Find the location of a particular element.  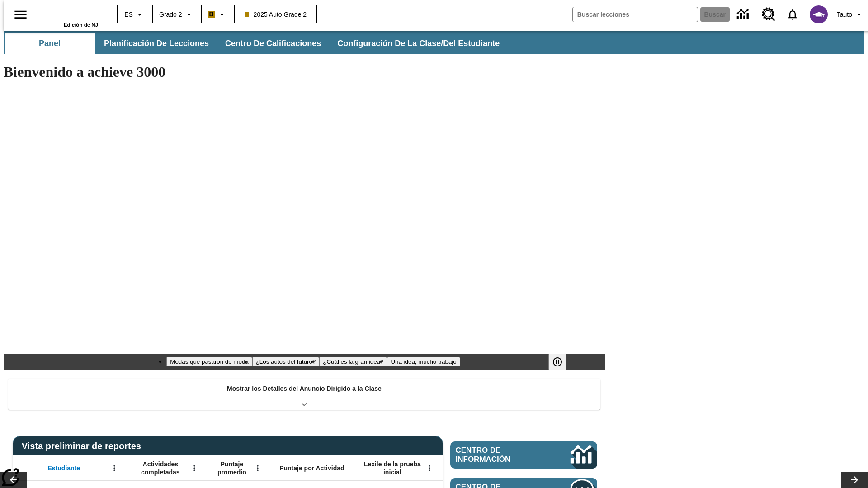

button: Diapositiva 4 Una idea, mucho trabajo is located at coordinates (423, 362).